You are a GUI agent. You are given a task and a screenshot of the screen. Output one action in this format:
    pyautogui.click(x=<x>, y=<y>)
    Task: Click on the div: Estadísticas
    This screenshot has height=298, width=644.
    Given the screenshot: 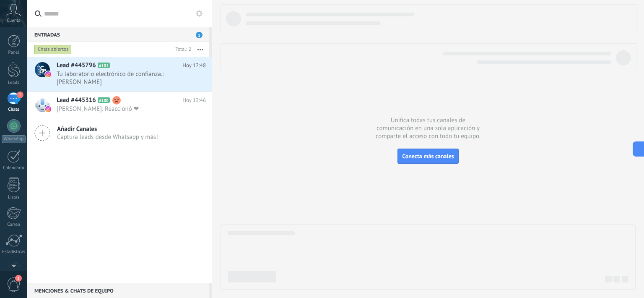 What is the action you would take?
    pyautogui.click(x=14, y=252)
    